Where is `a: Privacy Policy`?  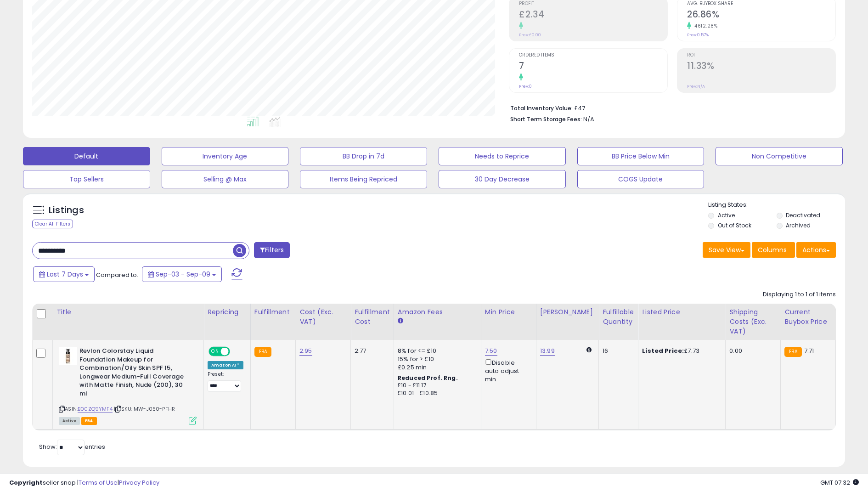 a: Privacy Policy is located at coordinates (139, 483).